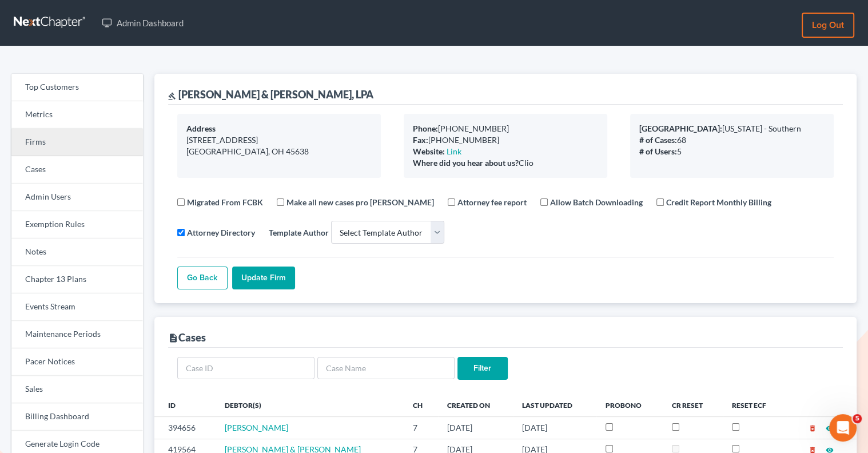 The image size is (868, 453). What do you see at coordinates (185, 428) in the screenshot?
I see `td: 394656` at bounding box center [185, 428].